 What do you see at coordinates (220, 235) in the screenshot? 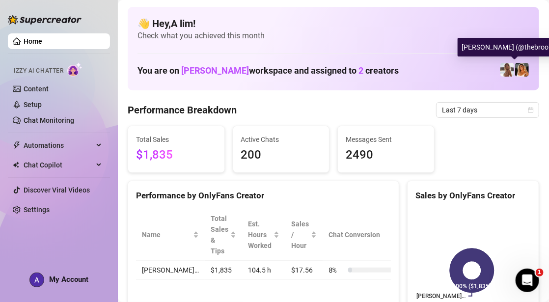
I see `span: Total Sales & Tips` at bounding box center [220, 235].